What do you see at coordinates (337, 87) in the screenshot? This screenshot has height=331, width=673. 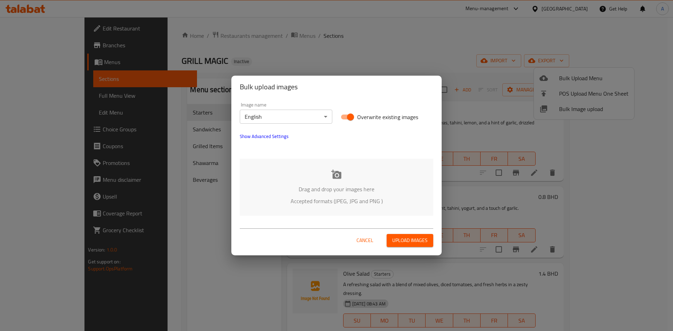 I see `h2: Bulk upload images` at bounding box center [337, 87].